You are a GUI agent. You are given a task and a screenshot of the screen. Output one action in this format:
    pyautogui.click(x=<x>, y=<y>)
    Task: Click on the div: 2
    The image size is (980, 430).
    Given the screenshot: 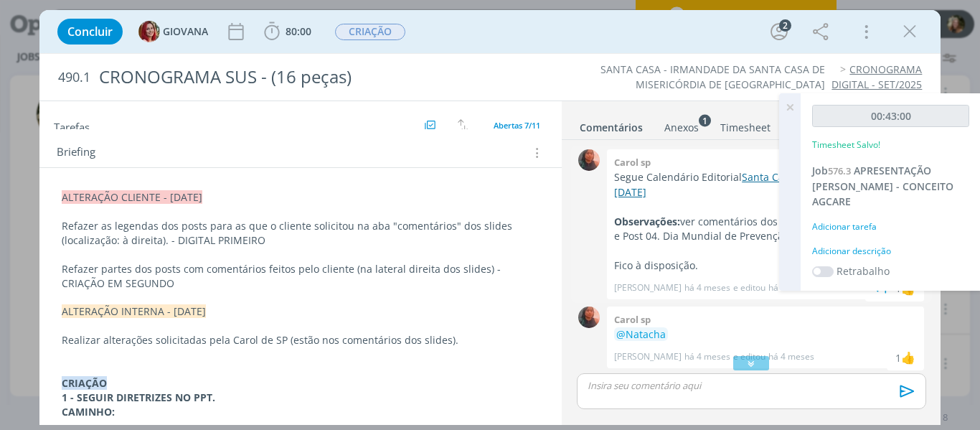 What is the action you would take?
    pyautogui.click(x=785, y=25)
    